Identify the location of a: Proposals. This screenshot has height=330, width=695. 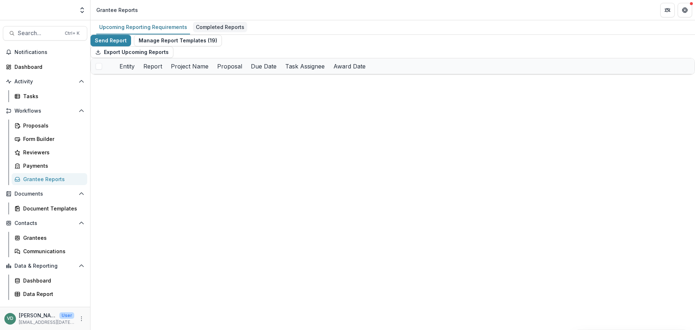
(49, 125).